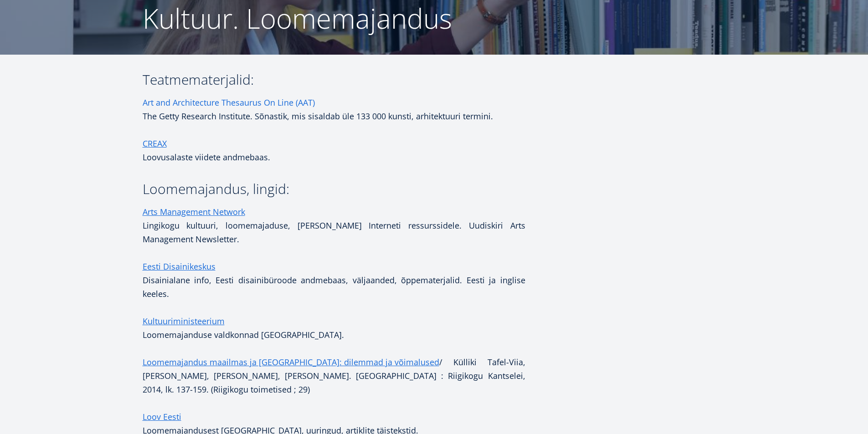 This screenshot has height=434, width=868. Describe the element at coordinates (194, 212) in the screenshot. I see `a: Arts Management Network` at that location.